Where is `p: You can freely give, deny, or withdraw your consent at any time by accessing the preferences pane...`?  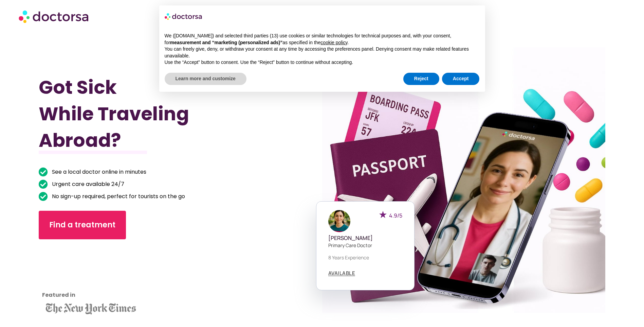
p: You can freely give, deny, or withdraw your consent at any time by accessing the preferences pane... is located at coordinates (322, 53).